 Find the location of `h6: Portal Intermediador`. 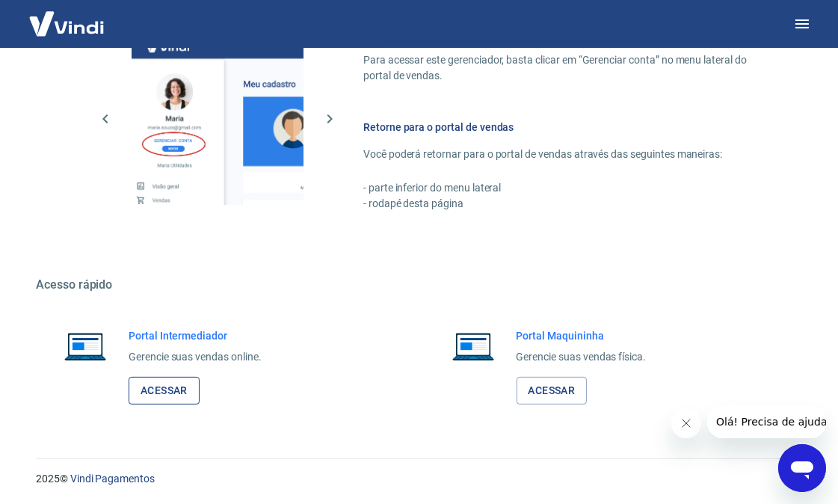

h6: Portal Intermediador is located at coordinates (195, 336).